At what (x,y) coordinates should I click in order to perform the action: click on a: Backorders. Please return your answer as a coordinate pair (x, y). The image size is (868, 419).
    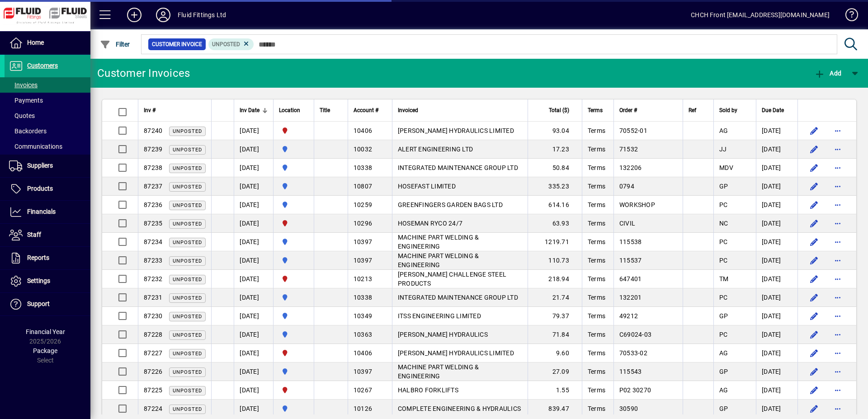
    Looking at the image, I should click on (47, 131).